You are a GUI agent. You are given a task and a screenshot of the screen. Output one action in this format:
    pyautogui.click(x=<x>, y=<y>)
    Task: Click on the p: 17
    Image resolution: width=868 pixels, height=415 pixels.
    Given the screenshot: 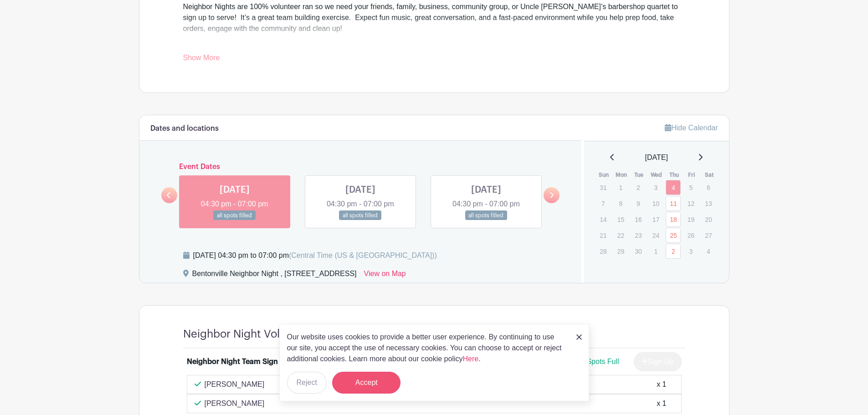 What is the action you would take?
    pyautogui.click(x=656, y=219)
    